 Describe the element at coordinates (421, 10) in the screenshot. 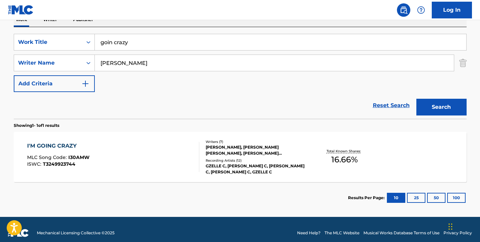

I see `div: Help` at that location.